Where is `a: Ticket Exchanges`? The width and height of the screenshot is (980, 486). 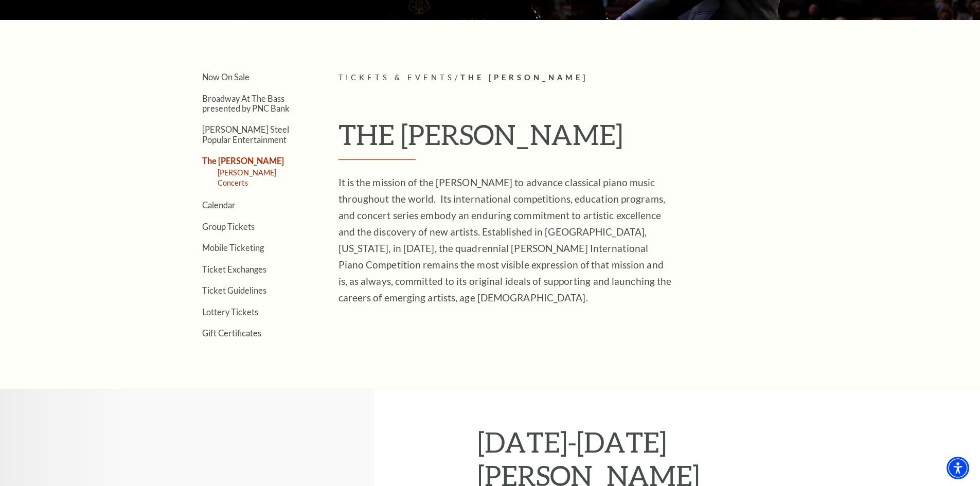
a: Ticket Exchanges is located at coordinates (234, 269).